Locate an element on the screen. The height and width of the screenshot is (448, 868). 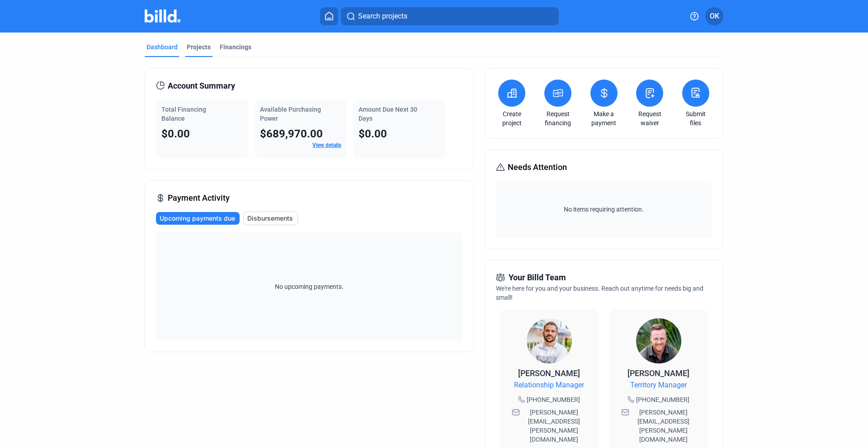
span: Account Summary is located at coordinates (201, 86).